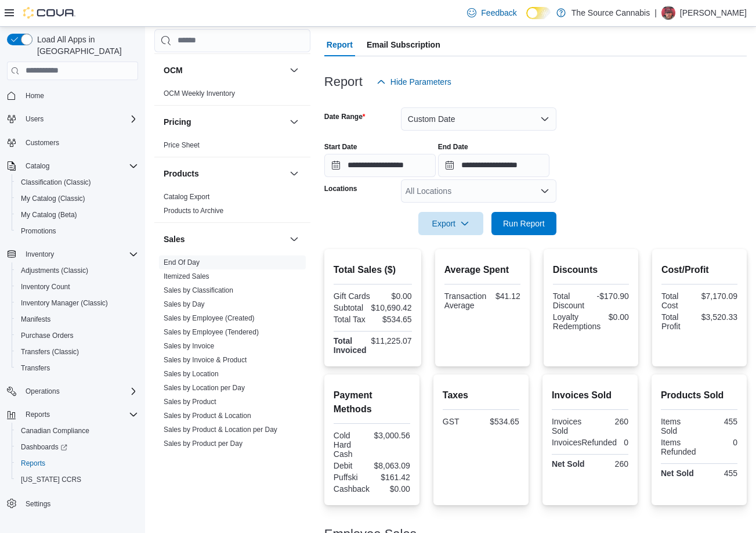 This screenshot has height=533, width=756. What do you see at coordinates (498, 13) in the screenshot?
I see `span: Feedback` at bounding box center [498, 13].